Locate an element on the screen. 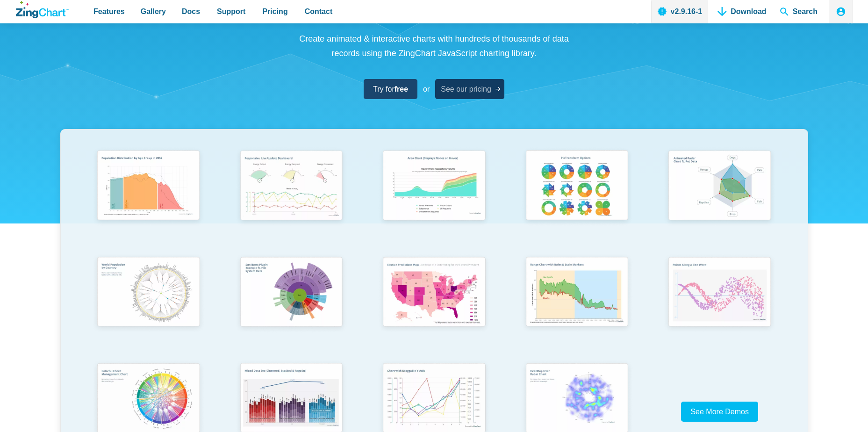 The image size is (868, 432). a: Points Along a Sine Wave is located at coordinates (720, 306).